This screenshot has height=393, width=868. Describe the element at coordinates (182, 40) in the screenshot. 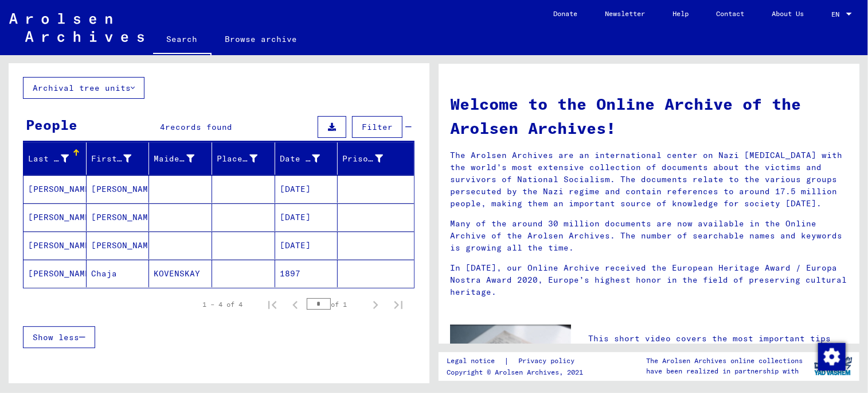

I see `a: Search` at that location.